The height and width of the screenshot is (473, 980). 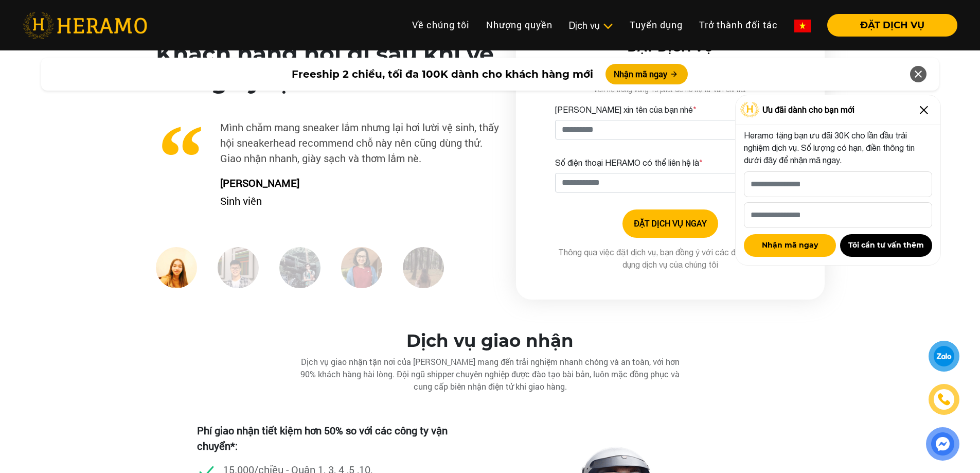 I want to click on span: Freeship 2 chiều, tối đa 100K dành cho khách hàng mới, so click(x=443, y=74).